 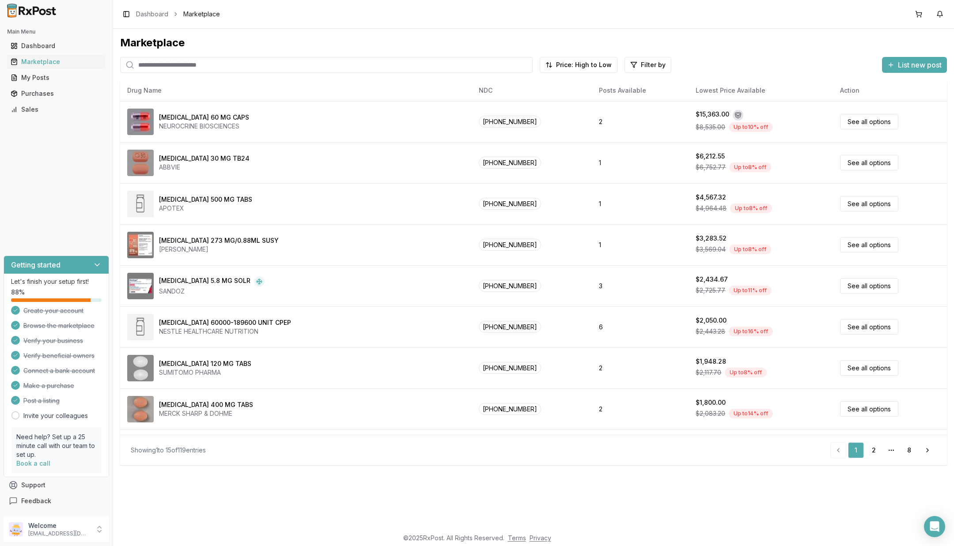 What do you see at coordinates (517, 538) in the screenshot?
I see `a: Terms` at bounding box center [517, 538].